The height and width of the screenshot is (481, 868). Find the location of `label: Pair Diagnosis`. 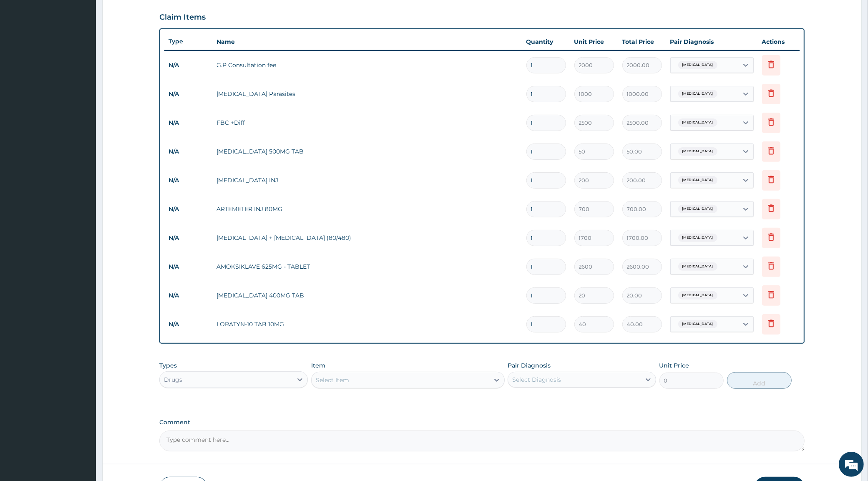

label: Pair Diagnosis is located at coordinates (529, 365).